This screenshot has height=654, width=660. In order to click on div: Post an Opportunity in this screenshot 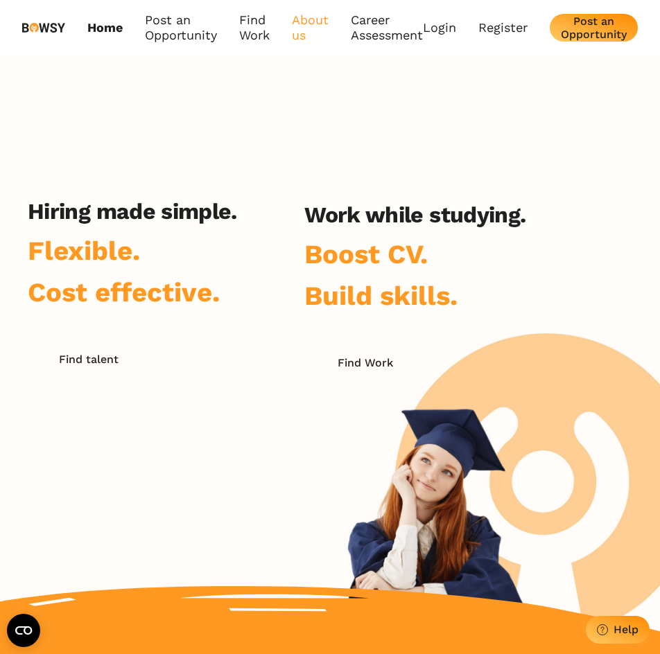, I will do `click(593, 28)`.